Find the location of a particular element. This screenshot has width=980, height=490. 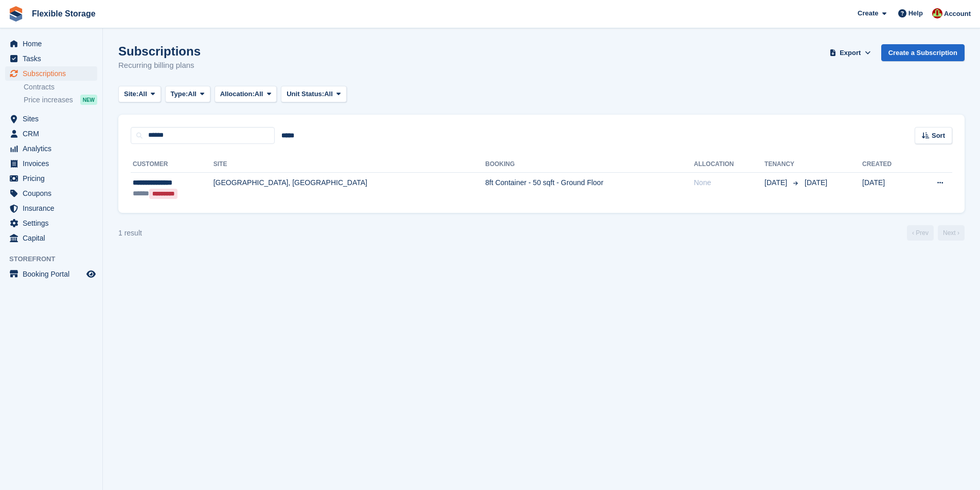

button: Unit Status: All is located at coordinates (313, 94).